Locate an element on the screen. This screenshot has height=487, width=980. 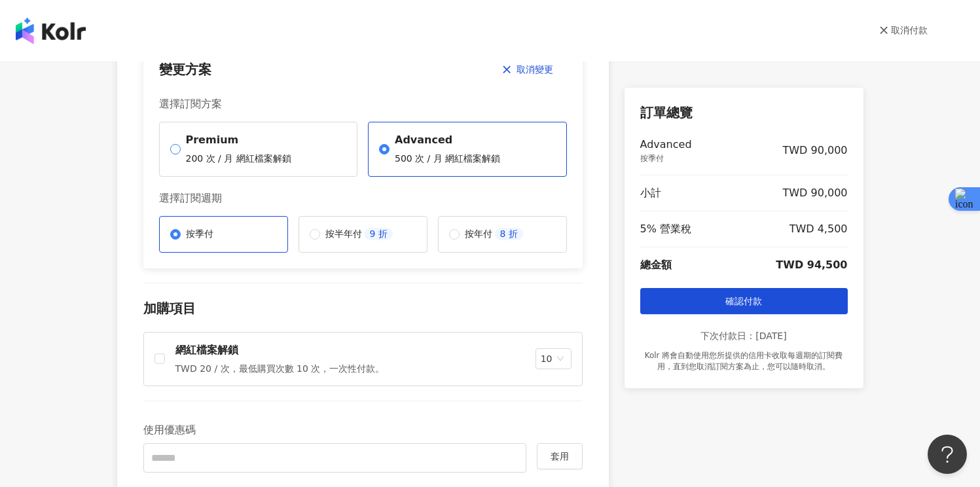
p: TWD 20 / 次，最低購買次數 10 次，一次性付款。 is located at coordinates (280, 369).